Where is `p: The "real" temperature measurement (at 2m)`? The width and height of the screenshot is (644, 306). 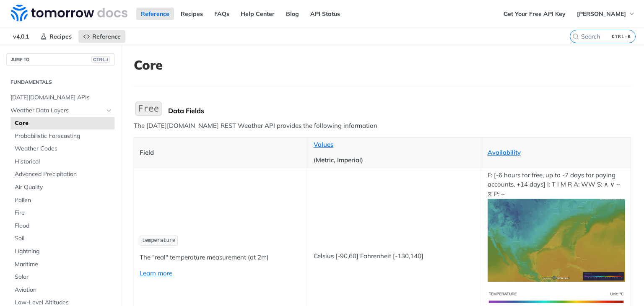 p: The "real" temperature measurement (at 2m) is located at coordinates (221, 257).